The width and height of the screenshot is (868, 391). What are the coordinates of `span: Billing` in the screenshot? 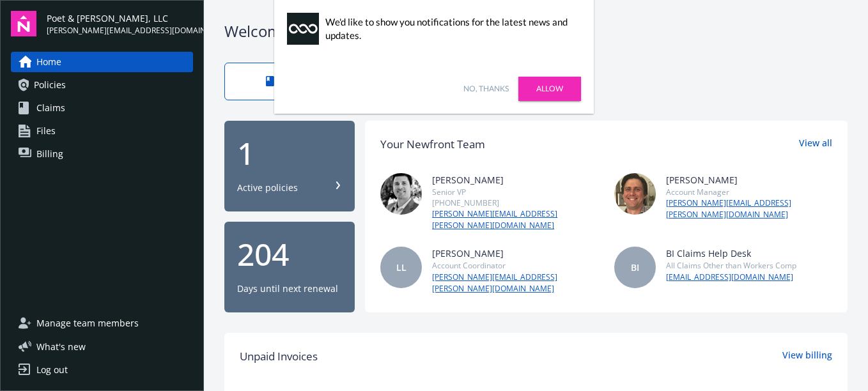 It's located at (50, 154).